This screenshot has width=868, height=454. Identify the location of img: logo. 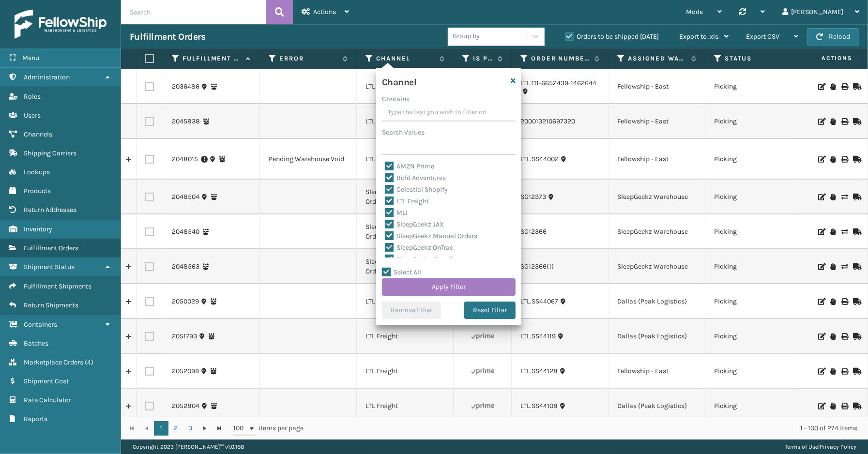
(60, 24).